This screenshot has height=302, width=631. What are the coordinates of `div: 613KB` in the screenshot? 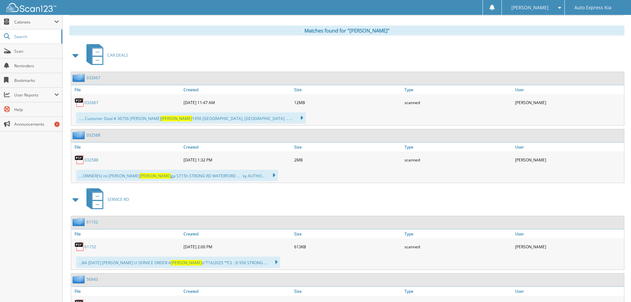 It's located at (348, 246).